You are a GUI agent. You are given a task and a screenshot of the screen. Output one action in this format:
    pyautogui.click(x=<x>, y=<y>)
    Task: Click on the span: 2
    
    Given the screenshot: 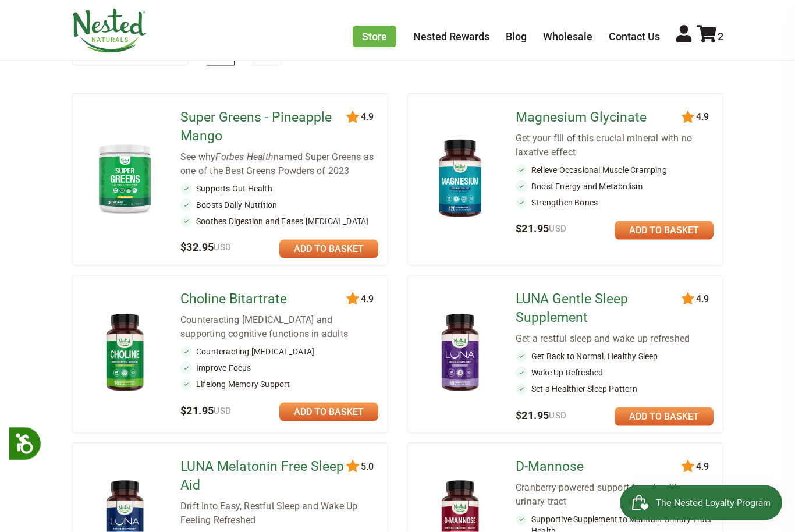 What is the action you would take?
    pyautogui.click(x=721, y=36)
    